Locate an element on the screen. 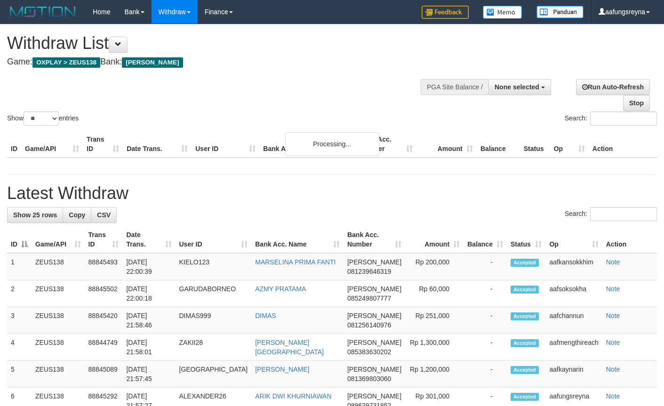 This screenshot has height=406, width=664. td: aafchannun is located at coordinates (573, 320).